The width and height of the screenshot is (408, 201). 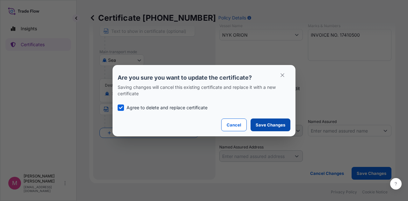 I want to click on p: Cancel, so click(x=234, y=125).